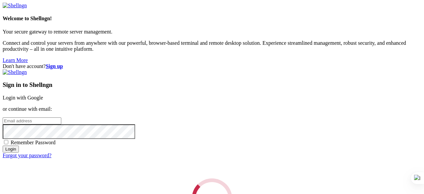 This screenshot has width=424, height=194. What do you see at coordinates (32, 121) in the screenshot?
I see `input: Email address` at bounding box center [32, 121].